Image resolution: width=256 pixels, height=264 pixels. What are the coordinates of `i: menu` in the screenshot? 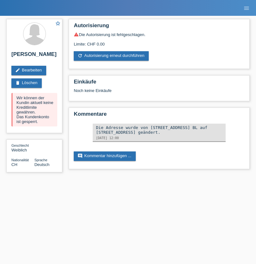 It's located at (246, 8).